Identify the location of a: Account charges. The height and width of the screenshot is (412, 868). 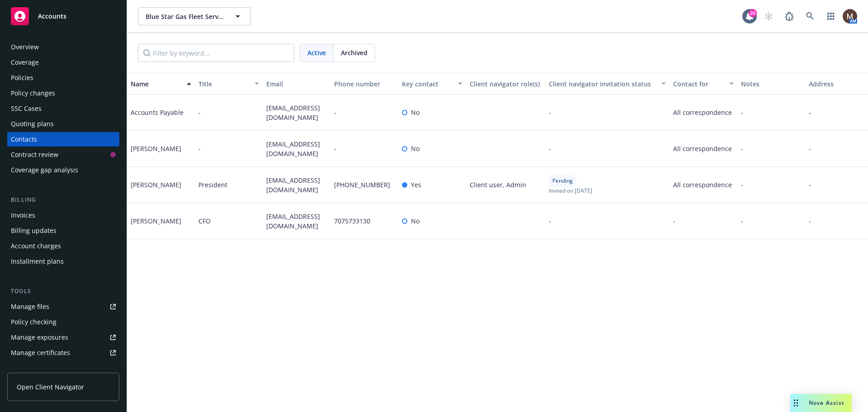
(63, 246).